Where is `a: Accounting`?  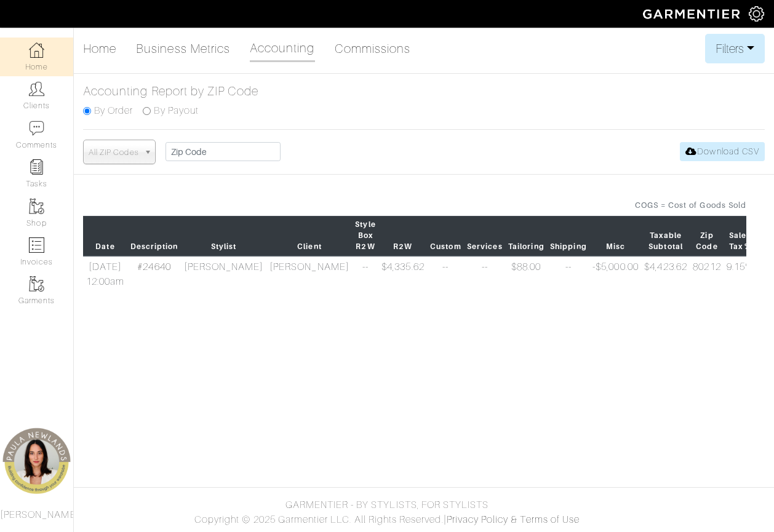 a: Accounting is located at coordinates (282, 49).